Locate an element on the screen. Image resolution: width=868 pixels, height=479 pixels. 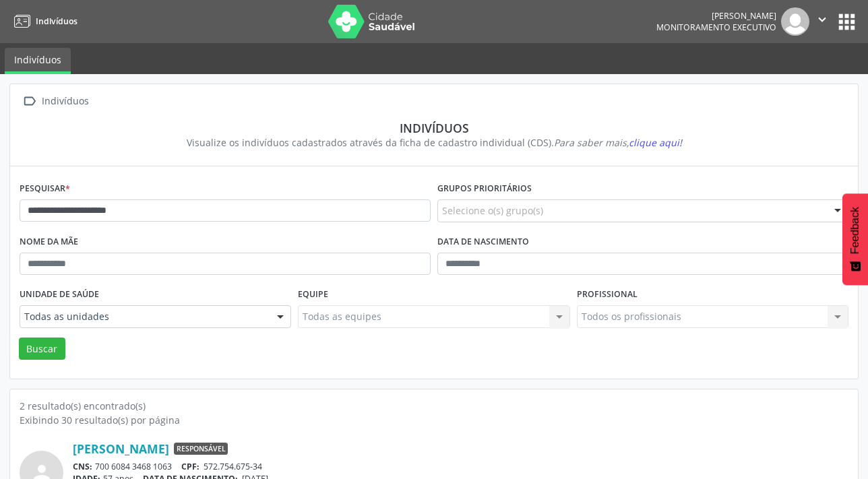
span: CPF: is located at coordinates (190, 466).